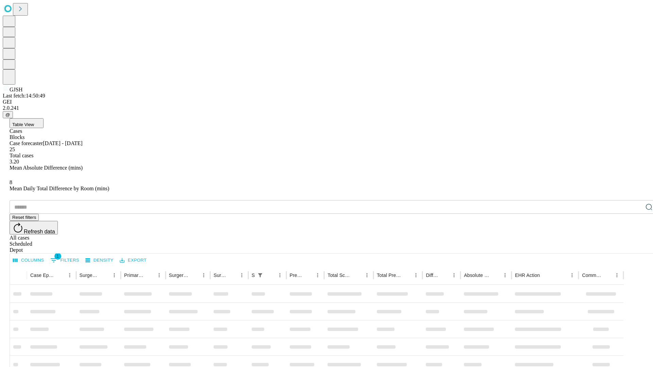  I want to click on span: 25, so click(12, 149).